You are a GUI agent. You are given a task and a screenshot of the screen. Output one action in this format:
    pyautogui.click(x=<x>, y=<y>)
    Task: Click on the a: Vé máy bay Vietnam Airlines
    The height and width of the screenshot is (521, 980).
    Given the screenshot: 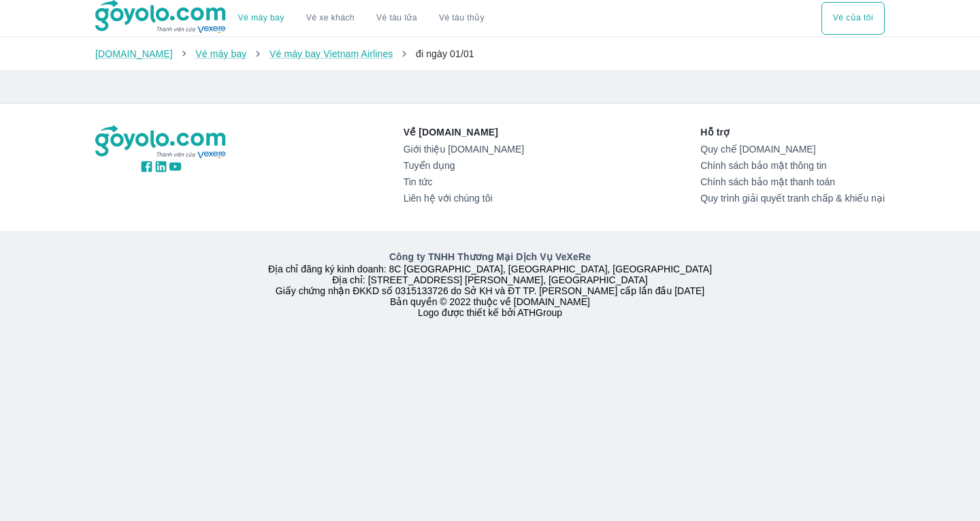 What is the action you would take?
    pyautogui.click(x=331, y=53)
    